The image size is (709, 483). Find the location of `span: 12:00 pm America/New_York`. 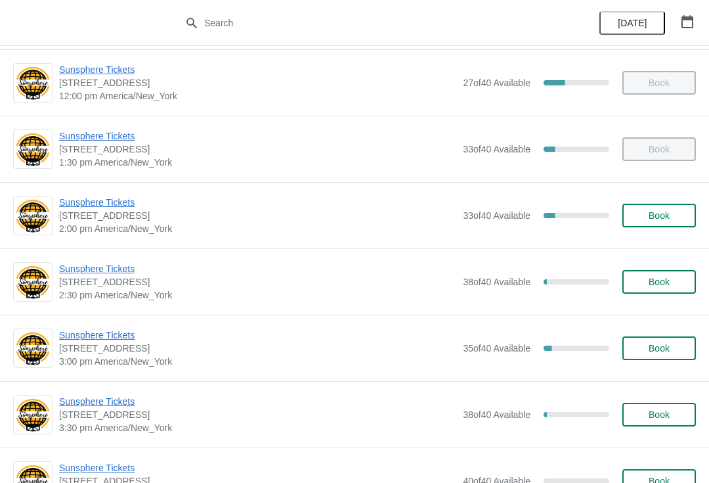

span: 12:00 pm America/New_York is located at coordinates (257, 96).